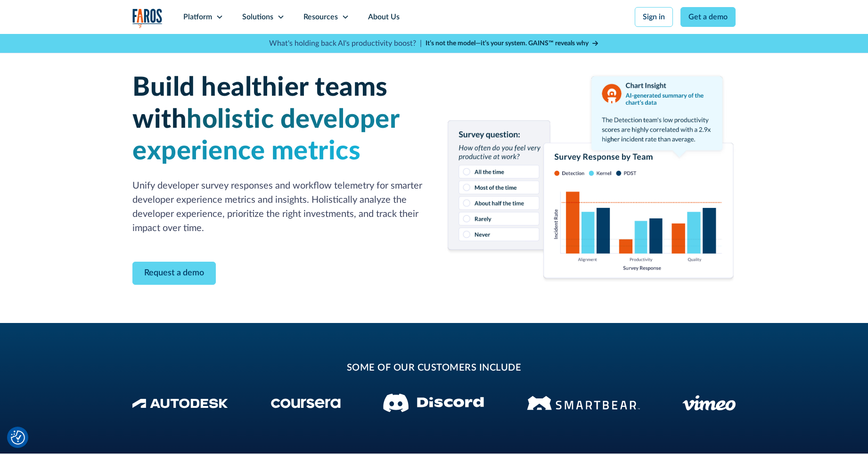 Image resolution: width=868 pixels, height=455 pixels. I want to click on img: Smartbear Logo, so click(583, 403).